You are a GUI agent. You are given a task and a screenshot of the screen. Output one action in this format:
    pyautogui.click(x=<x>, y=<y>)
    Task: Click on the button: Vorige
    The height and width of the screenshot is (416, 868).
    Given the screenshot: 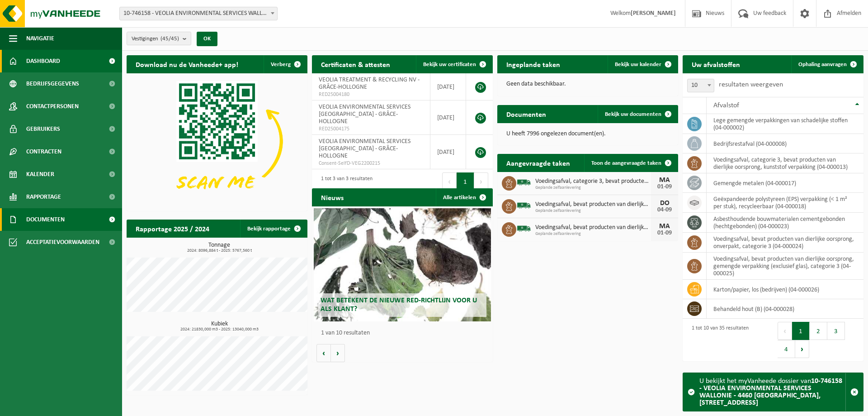 What is the action you would take?
    pyautogui.click(x=324, y=353)
    